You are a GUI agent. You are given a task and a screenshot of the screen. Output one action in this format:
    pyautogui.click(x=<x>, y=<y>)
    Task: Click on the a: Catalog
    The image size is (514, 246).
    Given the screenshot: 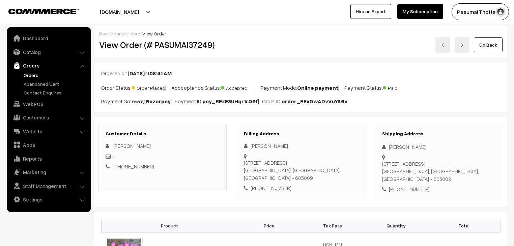 What is the action you would take?
    pyautogui.click(x=49, y=52)
    